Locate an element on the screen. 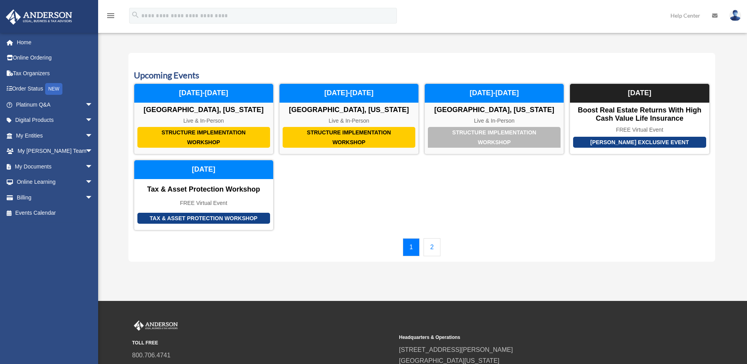 The height and width of the screenshot is (364, 747). a: My Entitiesarrow_drop_down is located at coordinates (55, 136).